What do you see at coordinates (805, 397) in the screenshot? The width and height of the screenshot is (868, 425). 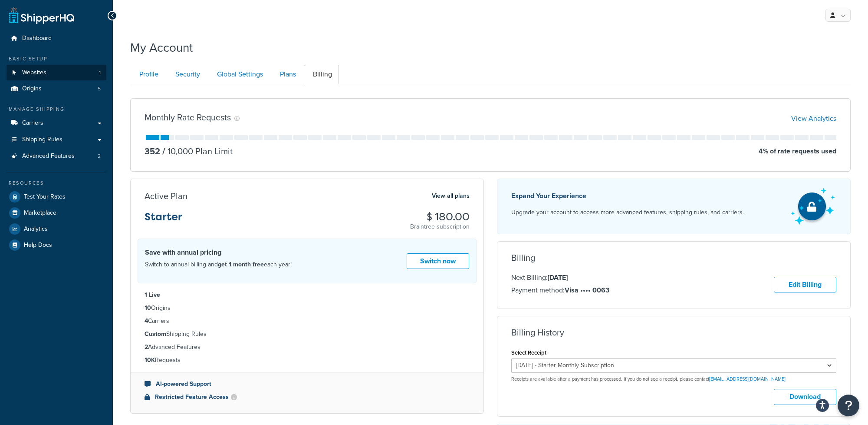 I see `button: Download` at bounding box center [805, 397].